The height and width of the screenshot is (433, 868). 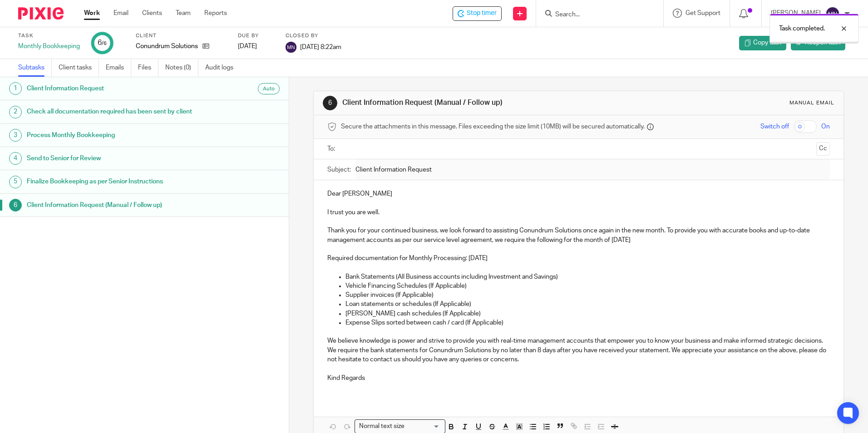 What do you see at coordinates (332, 149) in the screenshot?
I see `label: To:` at bounding box center [332, 149].